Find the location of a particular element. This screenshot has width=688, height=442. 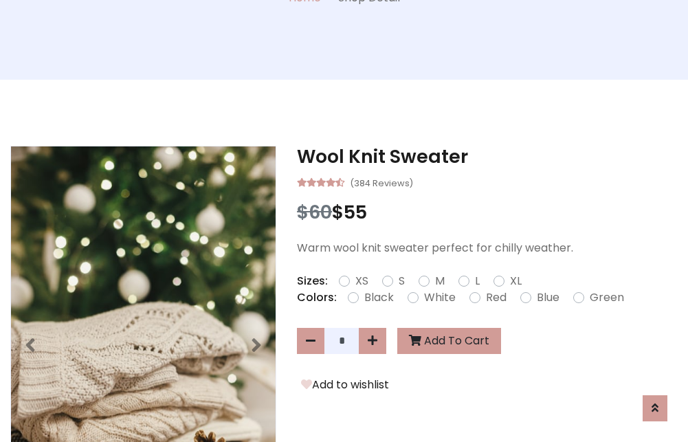

label: S is located at coordinates (401, 281).